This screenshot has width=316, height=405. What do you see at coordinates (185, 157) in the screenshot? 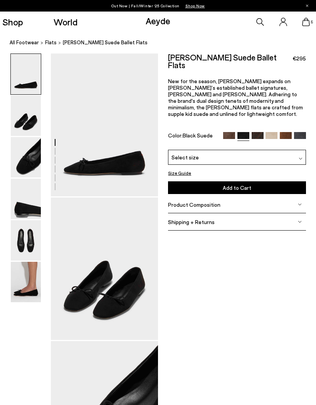
I see `span: Select size` at bounding box center [185, 157].